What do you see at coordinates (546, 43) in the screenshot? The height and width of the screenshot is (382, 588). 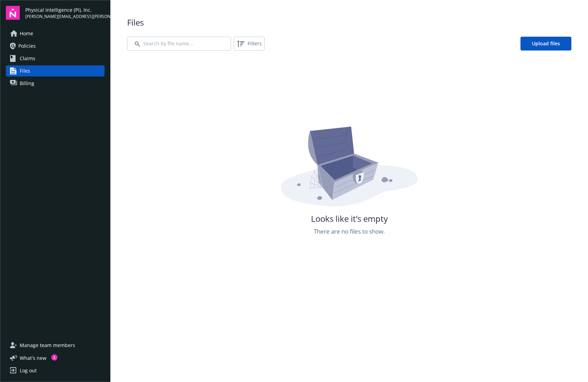 I see `span: Upload files` at bounding box center [546, 43].